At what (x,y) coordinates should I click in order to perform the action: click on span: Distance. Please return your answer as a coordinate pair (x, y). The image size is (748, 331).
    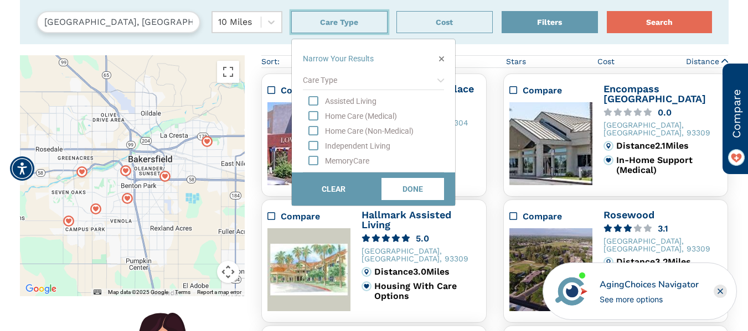
    Looking at the image, I should click on (702, 61).